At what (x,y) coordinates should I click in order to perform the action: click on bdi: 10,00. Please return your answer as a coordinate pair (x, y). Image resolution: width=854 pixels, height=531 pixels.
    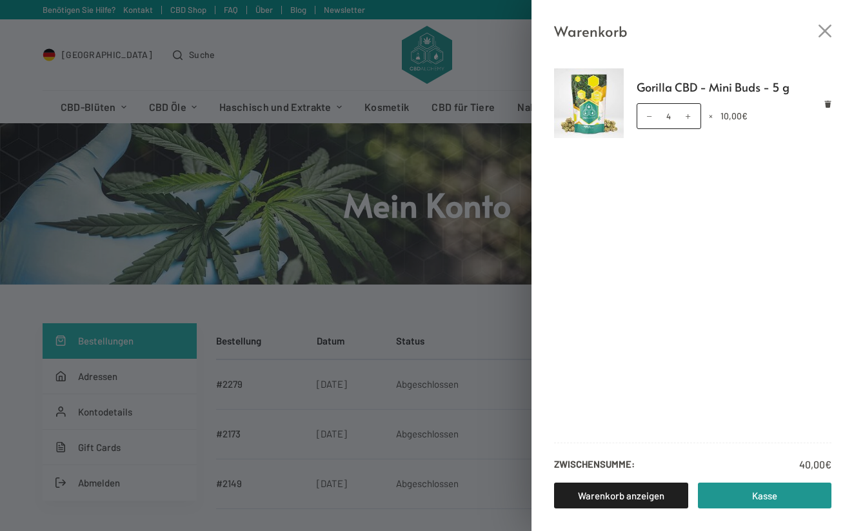
    Looking at the image, I should click on (734, 115).